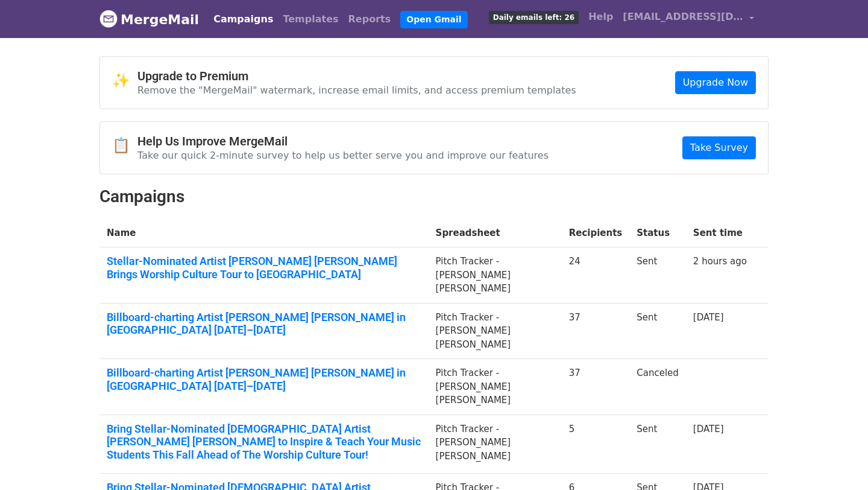  I want to click on td: Canceled, so click(658, 387).